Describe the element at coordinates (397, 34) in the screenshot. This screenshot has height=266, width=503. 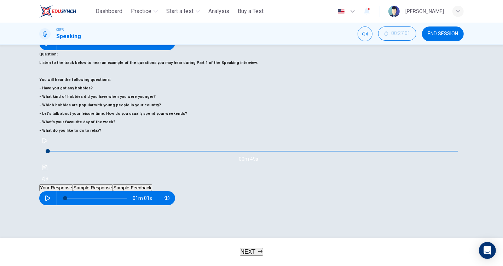
I see `div: Hide` at that location.